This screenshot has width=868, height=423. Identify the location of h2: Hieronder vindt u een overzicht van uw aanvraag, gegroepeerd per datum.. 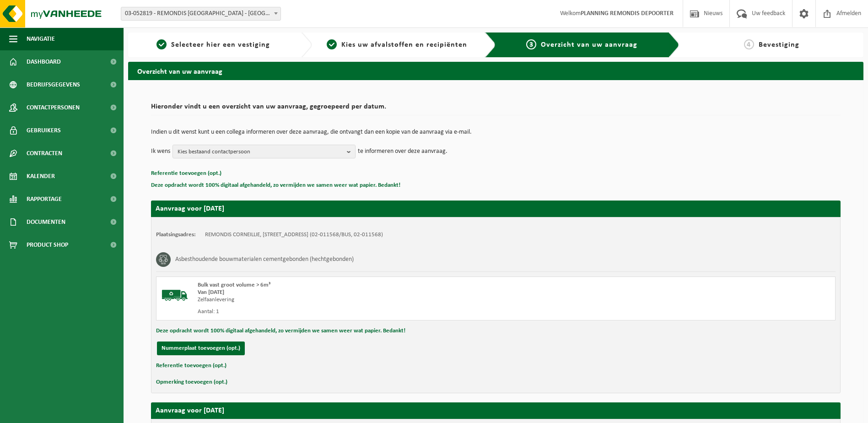
(496, 109).